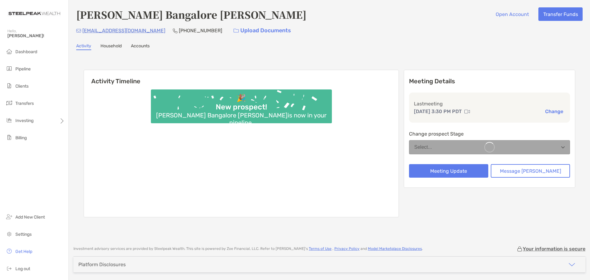 The width and height of the screenshot is (590, 280). What do you see at coordinates (241, 107) in the screenshot?
I see `div: New prospect!` at bounding box center [241, 107].